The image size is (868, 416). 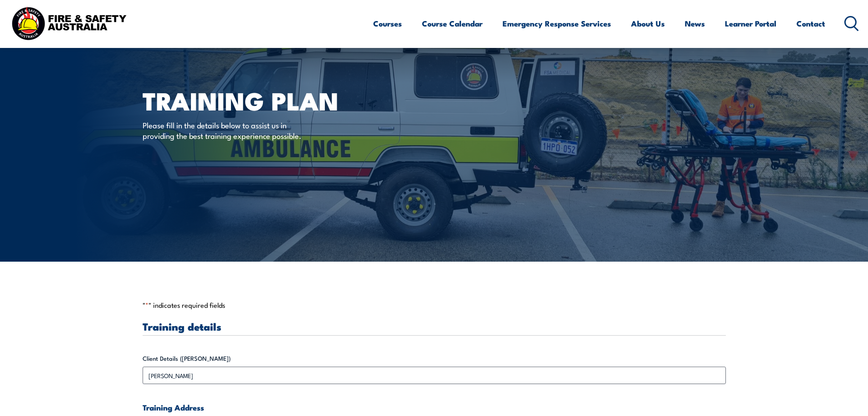 I want to click on a: Contact, so click(x=811, y=23).